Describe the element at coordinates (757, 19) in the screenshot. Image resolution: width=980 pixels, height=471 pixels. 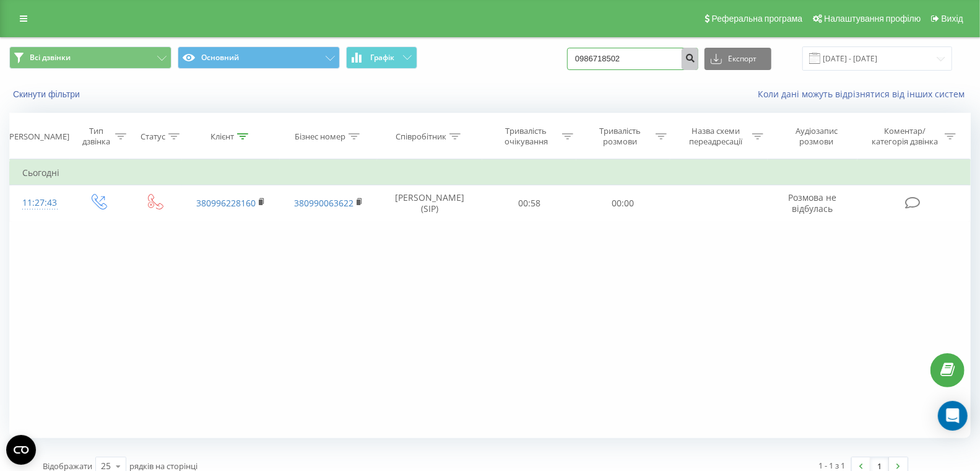
I see `span: Реферальна програма` at that location.